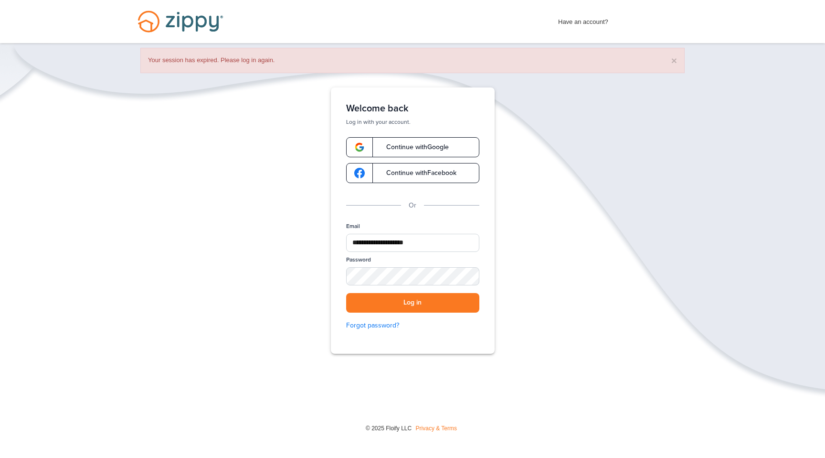 This screenshot has height=458, width=825. I want to click on label: Password, so click(359, 259).